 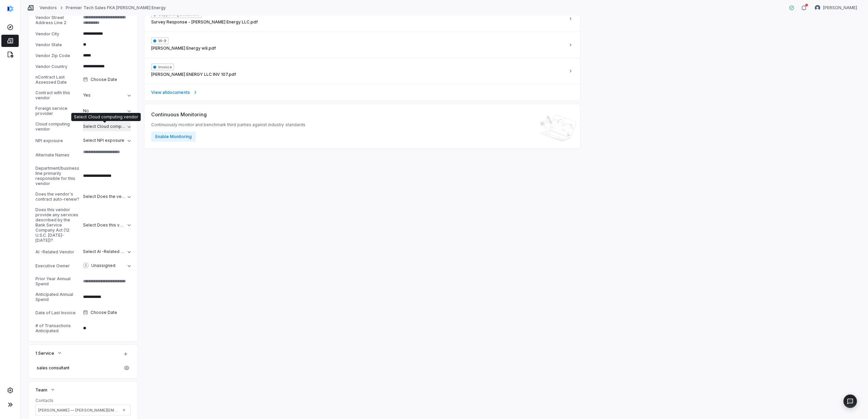 I want to click on div: Department/business line primarily responsible for this vendor, so click(x=58, y=176).